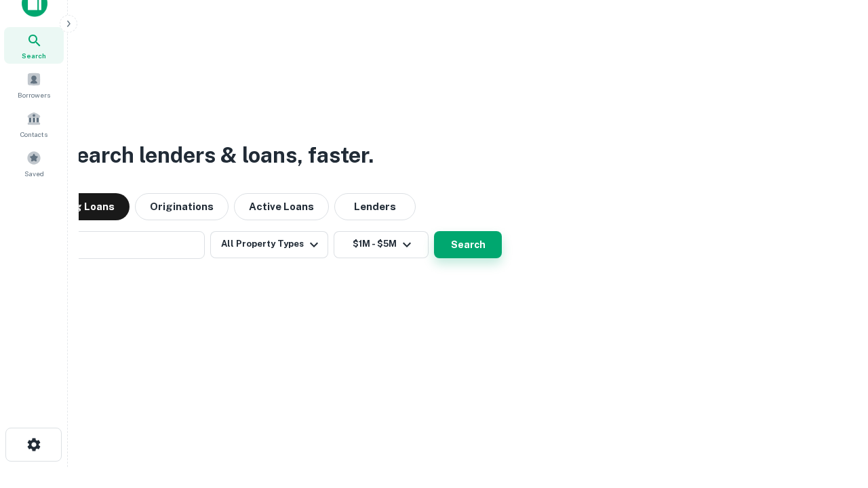 The image size is (868, 488). I want to click on button: All Property Types, so click(269, 244).